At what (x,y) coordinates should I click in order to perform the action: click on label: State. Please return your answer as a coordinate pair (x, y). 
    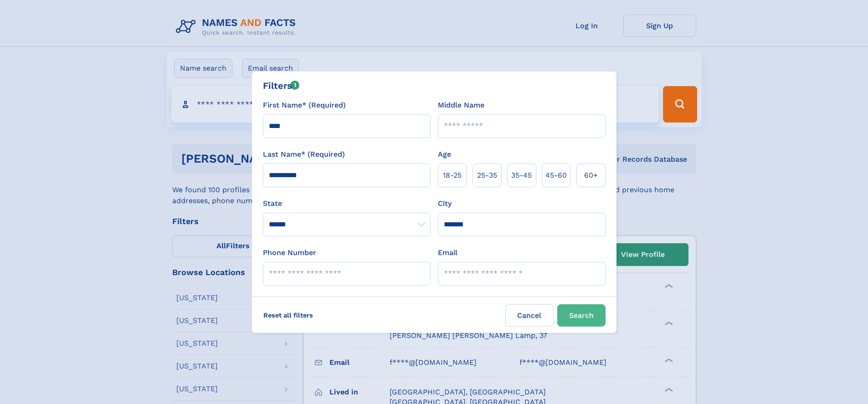
    Looking at the image, I should click on (347, 204).